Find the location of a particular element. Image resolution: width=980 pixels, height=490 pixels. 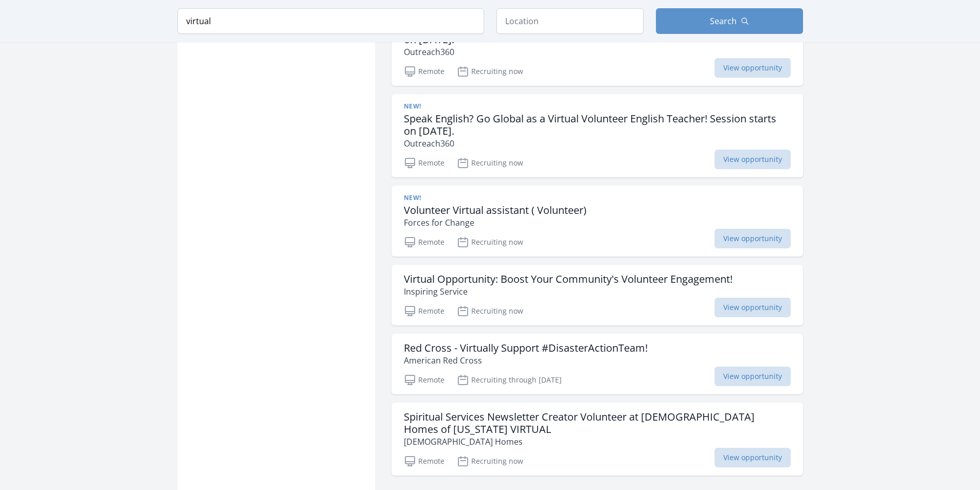

a: Red Cross - Virtually Support #DisasterActionTeam! American Red Cross Remote Recruiting through [... is located at coordinates (597, 364).